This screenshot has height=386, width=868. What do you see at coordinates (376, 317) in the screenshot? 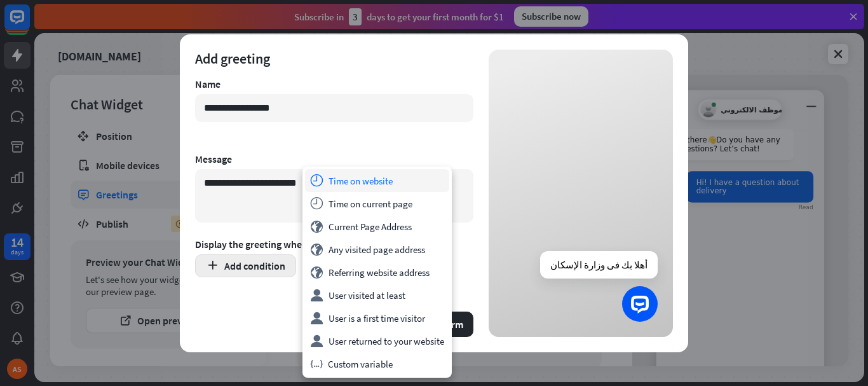
I see `div: User is a first time visitor` at bounding box center [376, 317].